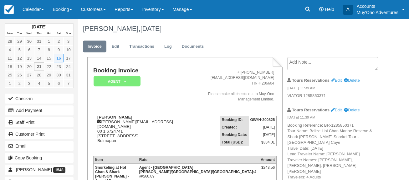 The image size is (409, 180). I want to click on a: 20, so click(29, 67).